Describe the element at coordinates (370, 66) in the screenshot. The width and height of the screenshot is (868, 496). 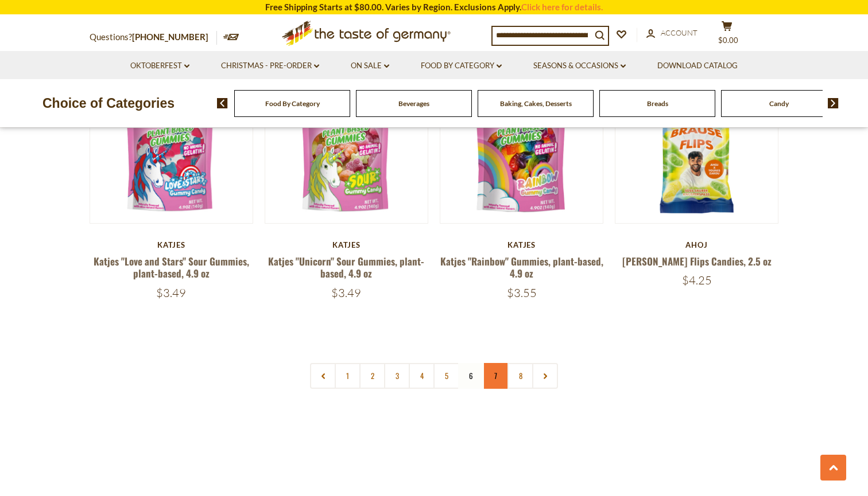
I see `a: On Sale` at that location.